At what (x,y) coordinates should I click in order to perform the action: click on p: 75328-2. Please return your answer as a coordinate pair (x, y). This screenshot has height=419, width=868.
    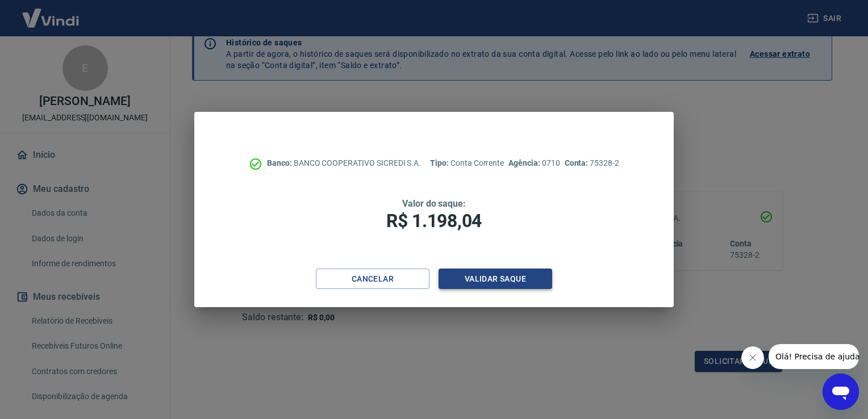
    Looking at the image, I should click on (592, 163).